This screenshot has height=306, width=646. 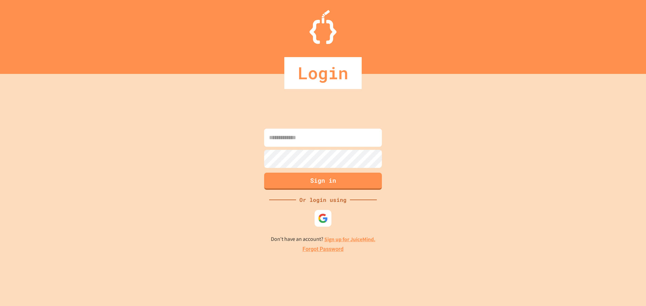 I want to click on a: Sign up for JuiceMind., so click(x=350, y=239).